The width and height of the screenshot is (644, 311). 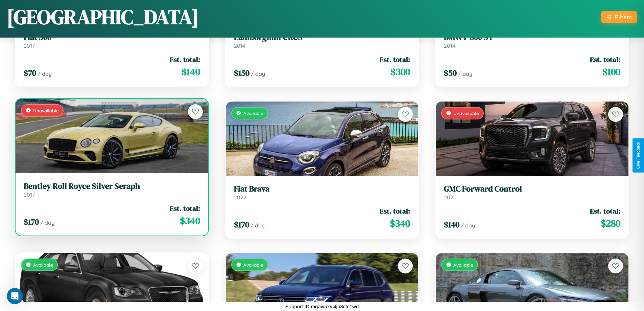 I want to click on a: Fiat 5002017, so click(x=112, y=40).